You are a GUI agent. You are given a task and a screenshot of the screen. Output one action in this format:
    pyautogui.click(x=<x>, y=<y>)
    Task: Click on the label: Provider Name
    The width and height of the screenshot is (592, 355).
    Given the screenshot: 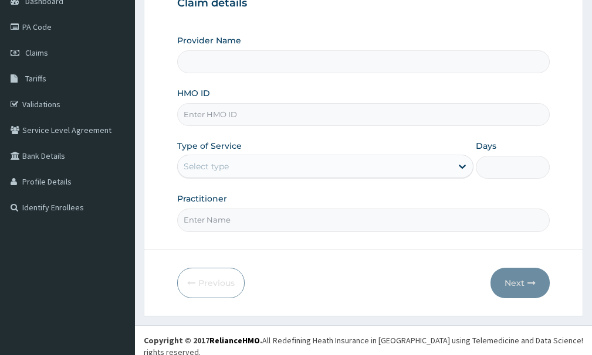 What is the action you would take?
    pyautogui.click(x=209, y=40)
    